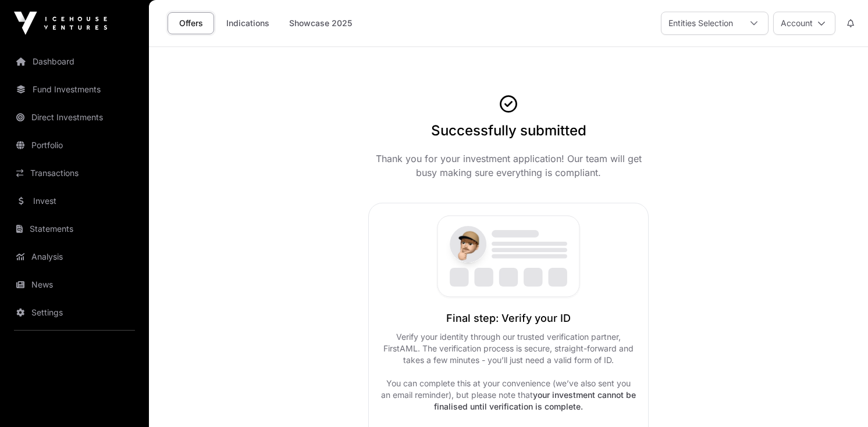 The height and width of the screenshot is (427, 868). What do you see at coordinates (75, 90) in the screenshot?
I see `a: Fund Investments` at bounding box center [75, 90].